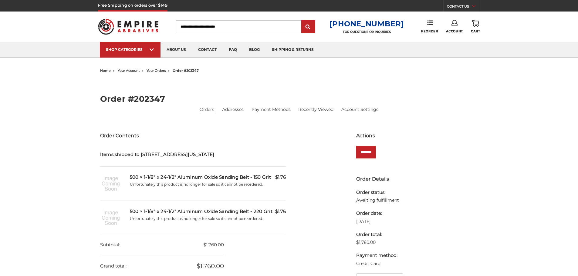 The height and width of the screenshot is (276, 578). What do you see at coordinates (207, 50) in the screenshot?
I see `a: contact` at bounding box center [207, 50].